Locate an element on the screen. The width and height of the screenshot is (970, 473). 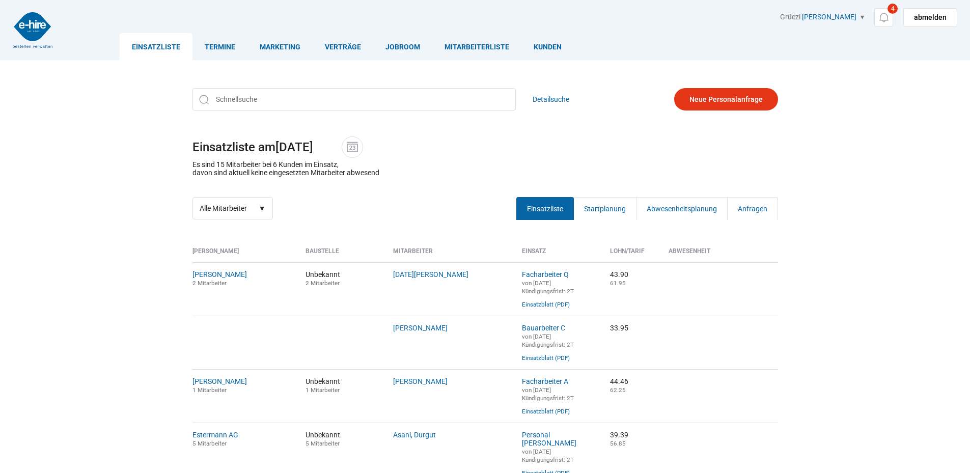
a: Anfragen is located at coordinates (753, 208).